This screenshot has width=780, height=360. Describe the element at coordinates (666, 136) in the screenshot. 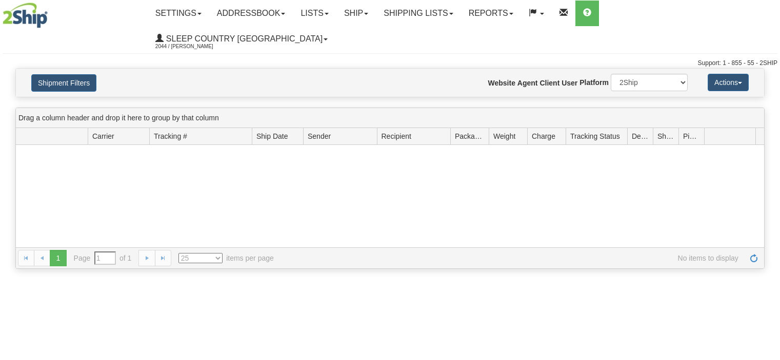

I see `span: Shipment Issues` at that location.